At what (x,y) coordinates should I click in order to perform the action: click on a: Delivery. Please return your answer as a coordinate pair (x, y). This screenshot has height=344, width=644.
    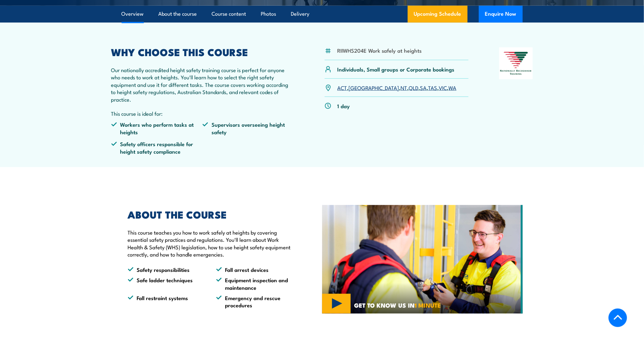
    Looking at the image, I should click on (300, 14).